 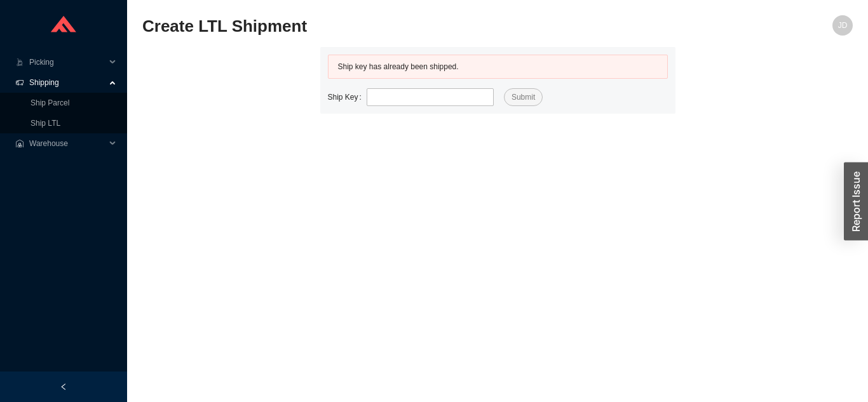 I want to click on span: JD, so click(x=843, y=25).